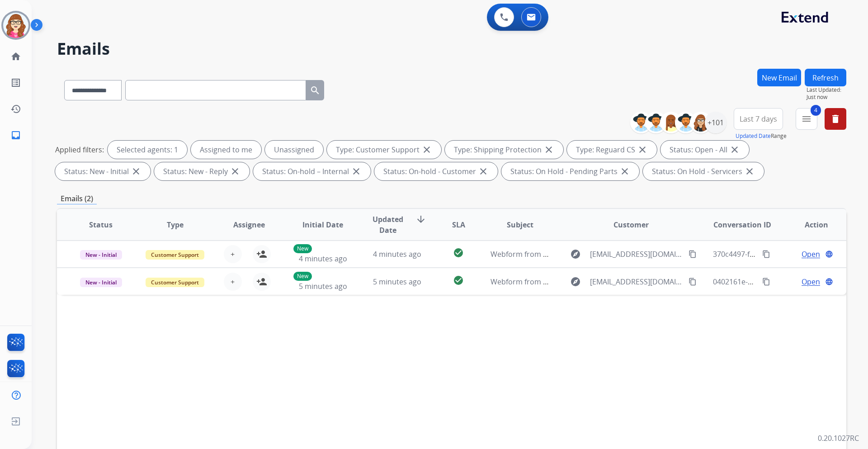 The width and height of the screenshot is (868, 449). What do you see at coordinates (249, 224) in the screenshot?
I see `span: Assignee` at bounding box center [249, 224].